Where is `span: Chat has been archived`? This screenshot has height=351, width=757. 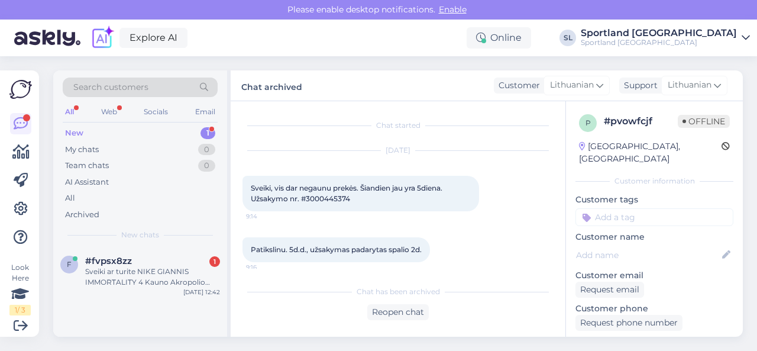
span: Chat has been archived is located at coordinates (398, 292).